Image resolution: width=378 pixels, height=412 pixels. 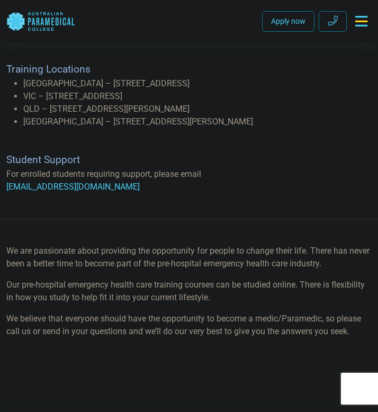 What do you see at coordinates (288, 21) in the screenshot?
I see `a: Apply now` at bounding box center [288, 21].